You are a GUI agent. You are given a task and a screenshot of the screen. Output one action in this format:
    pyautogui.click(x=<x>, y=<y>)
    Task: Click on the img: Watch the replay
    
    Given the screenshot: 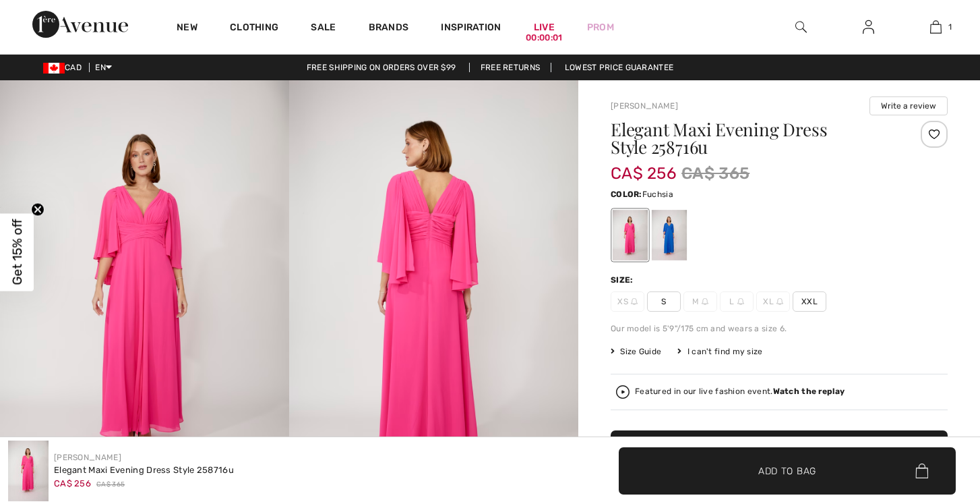 What is the action you would take?
    pyautogui.click(x=623, y=392)
    